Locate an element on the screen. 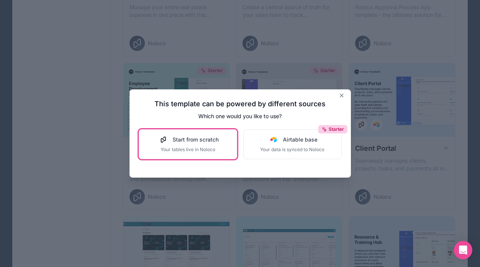 This screenshot has width=480, height=267. span: Your data is synced to Noloco is located at coordinates (292, 150).